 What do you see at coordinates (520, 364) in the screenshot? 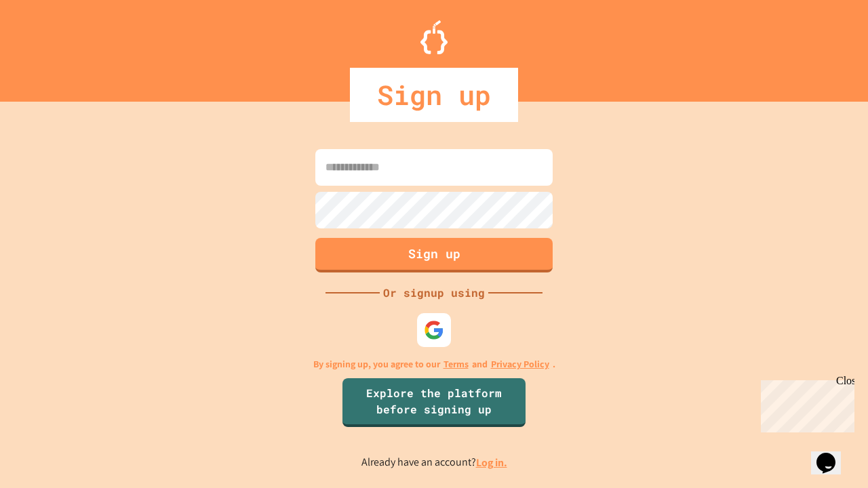
I see `a: Privacy Policy` at bounding box center [520, 364].